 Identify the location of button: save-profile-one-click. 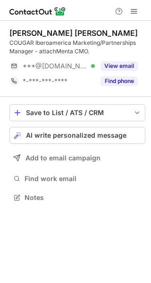
(77, 113).